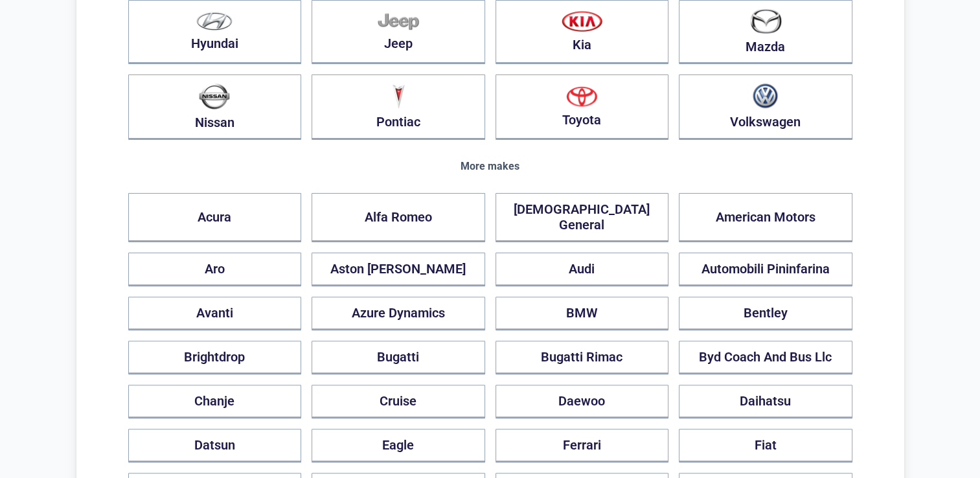 The height and width of the screenshot is (478, 980). I want to click on button: Bentley, so click(766, 313).